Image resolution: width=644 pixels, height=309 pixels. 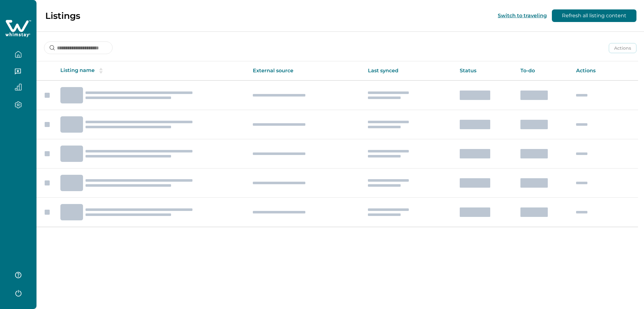 I want to click on th: External source, so click(x=305, y=71).